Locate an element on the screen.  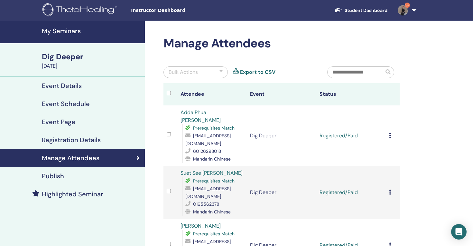
a: Export to CSV is located at coordinates (258, 72).